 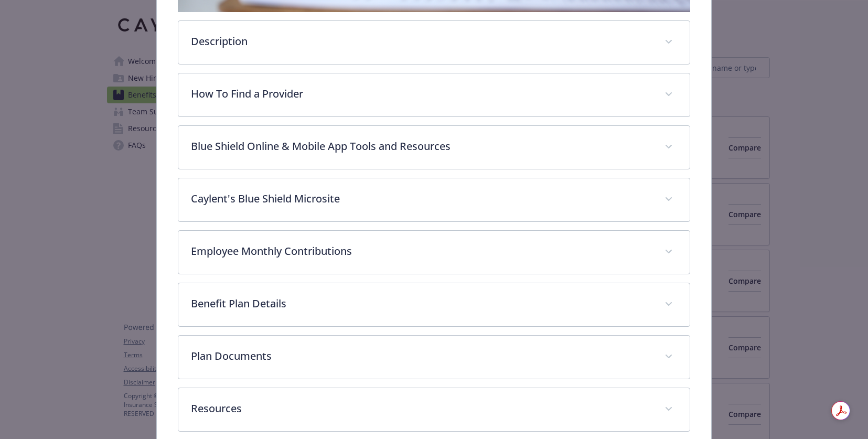 What do you see at coordinates (421, 251) in the screenshot?
I see `p: Employee Monthly Contributions` at bounding box center [421, 251].